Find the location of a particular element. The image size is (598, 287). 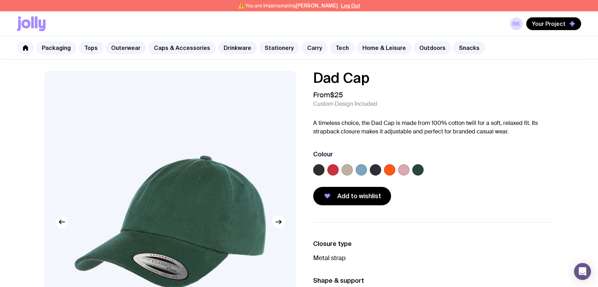

p: A timeless choice, the Dad Cap is made from 100% cotton twill for a soft, relaxed fit. Its strapb... is located at coordinates (434, 127).